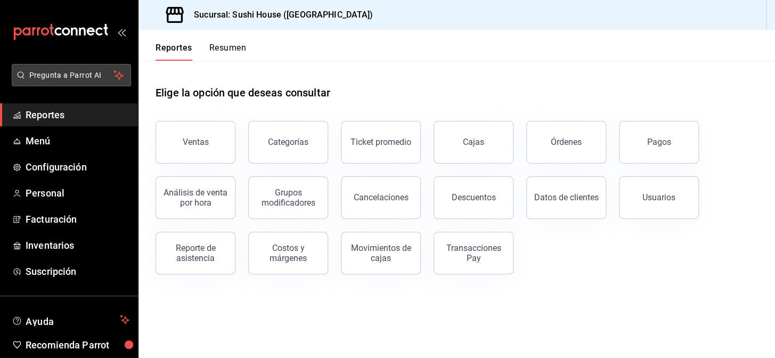 The width and height of the screenshot is (775, 358). I want to click on button: Categorías, so click(288, 142).